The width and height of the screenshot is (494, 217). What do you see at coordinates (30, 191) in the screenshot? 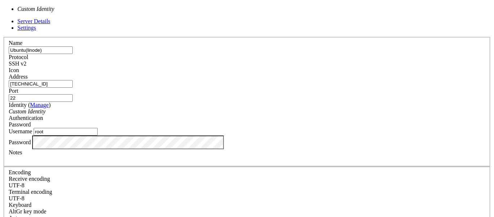
I see `label: The default terminal encoding. ISO-2022 enables character map translations (like graphics maps). ...` at bounding box center [30, 191].